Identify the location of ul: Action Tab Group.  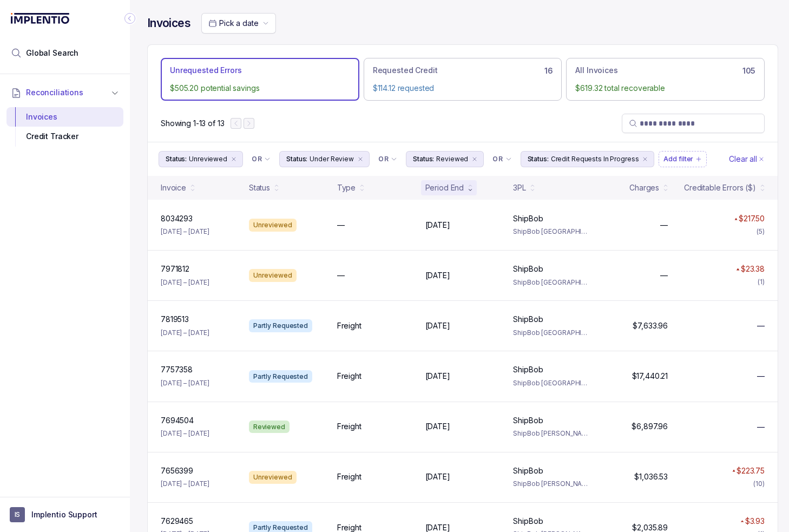
(462, 79).